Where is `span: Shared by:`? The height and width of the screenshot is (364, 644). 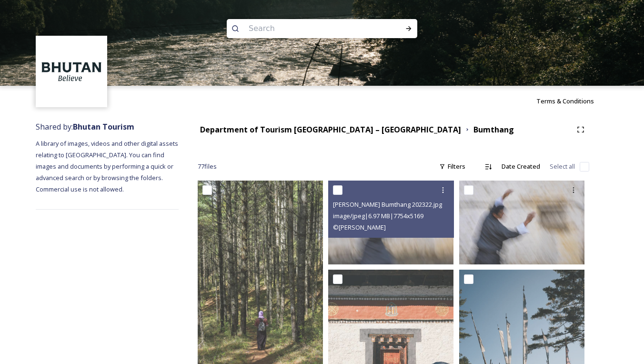 span: Shared by: is located at coordinates (85, 127).